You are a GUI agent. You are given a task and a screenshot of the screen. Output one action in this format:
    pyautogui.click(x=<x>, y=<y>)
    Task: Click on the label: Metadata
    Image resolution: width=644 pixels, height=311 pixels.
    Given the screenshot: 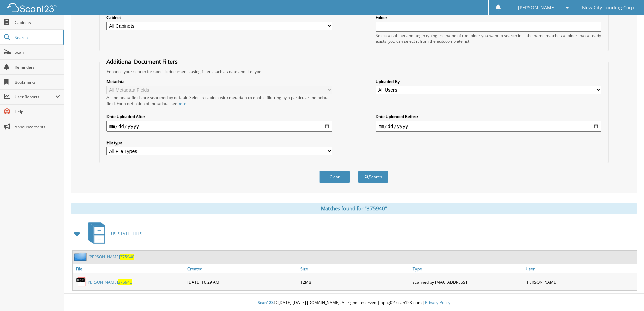 What is the action you would take?
    pyautogui.click(x=219, y=81)
    